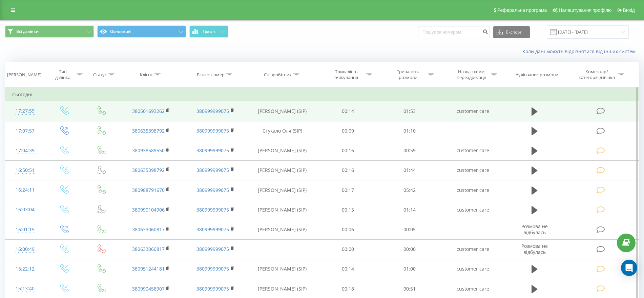  What do you see at coordinates (348, 190) in the screenshot?
I see `td: 00:17` at bounding box center [348, 190].